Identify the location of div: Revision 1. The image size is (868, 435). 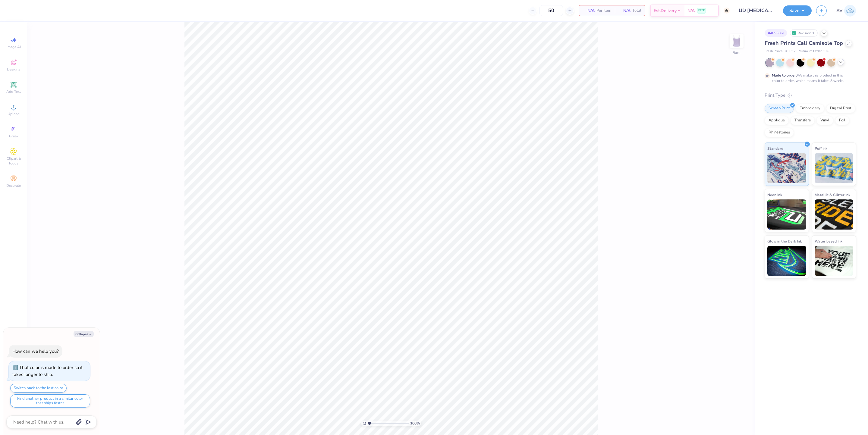
(804, 33).